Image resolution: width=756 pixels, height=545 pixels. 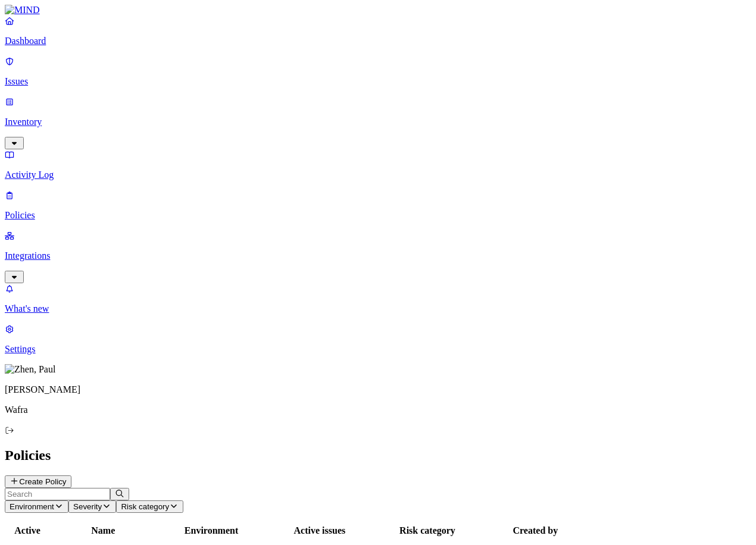 What do you see at coordinates (320, 531) in the screenshot?
I see `div: Active issues` at bounding box center [320, 531].